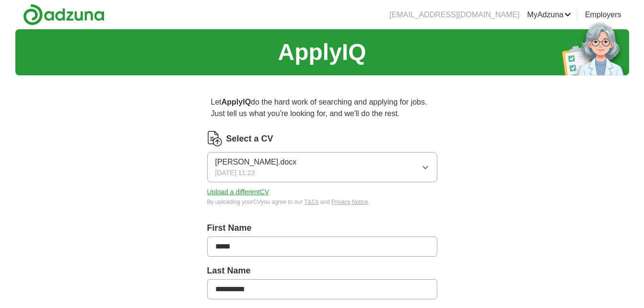  I want to click on div: By uploading your CV you agree to our and ., so click(322, 202).